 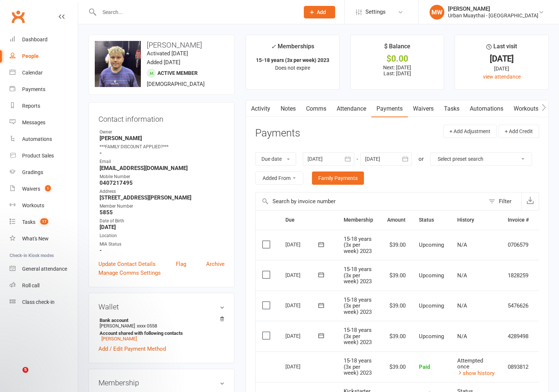 I want to click on a: Update Contact Details, so click(x=127, y=264).